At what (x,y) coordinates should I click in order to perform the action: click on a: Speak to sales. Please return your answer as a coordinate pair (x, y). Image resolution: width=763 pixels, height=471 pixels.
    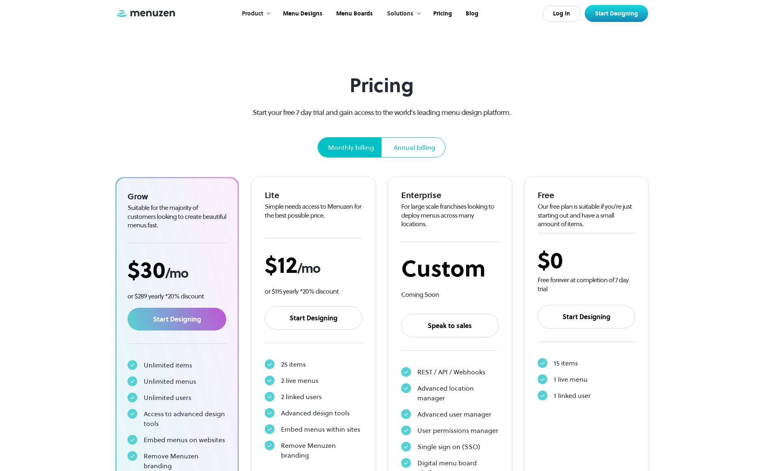
    Looking at the image, I should click on (450, 326).